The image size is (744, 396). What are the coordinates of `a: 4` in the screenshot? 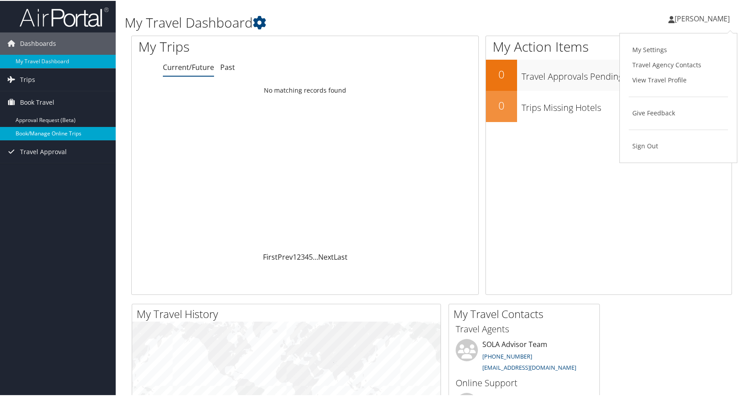 It's located at (307, 256).